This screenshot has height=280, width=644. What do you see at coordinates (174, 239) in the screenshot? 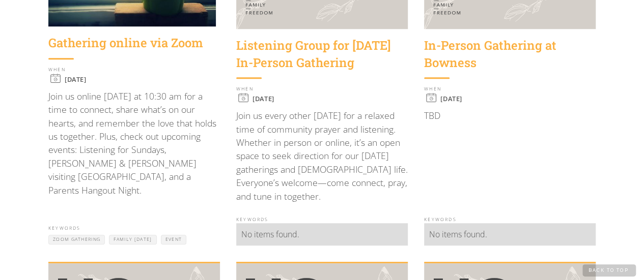
I see `div: Event` at bounding box center [174, 239].